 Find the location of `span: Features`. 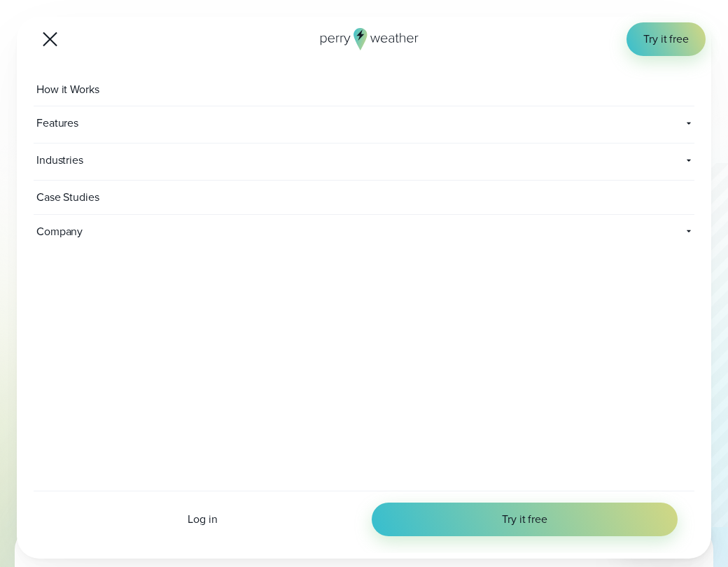

span: Features is located at coordinates (152, 123).